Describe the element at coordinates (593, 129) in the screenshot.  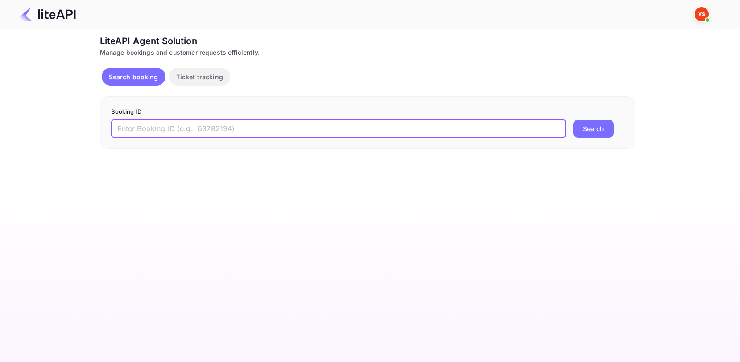
I see `button: Search` at that location.